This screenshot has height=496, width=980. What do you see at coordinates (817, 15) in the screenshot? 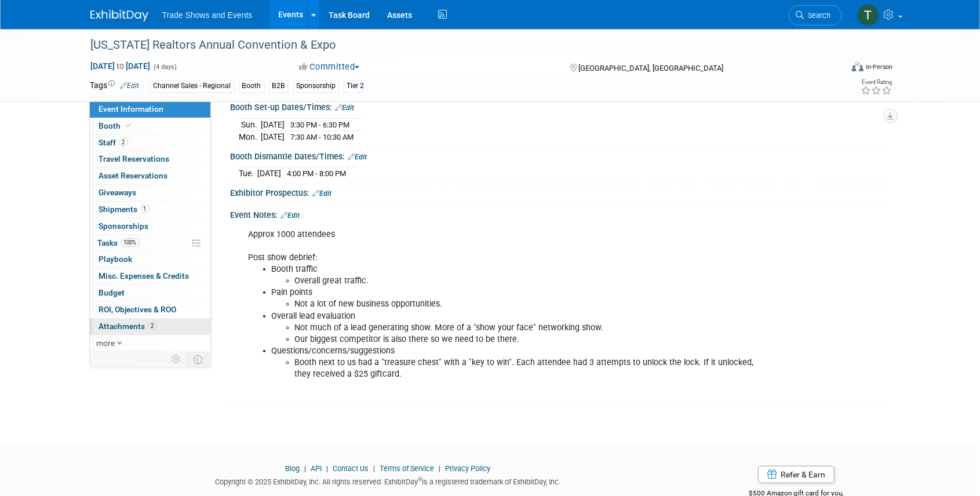
I see `span: Search` at bounding box center [817, 15].